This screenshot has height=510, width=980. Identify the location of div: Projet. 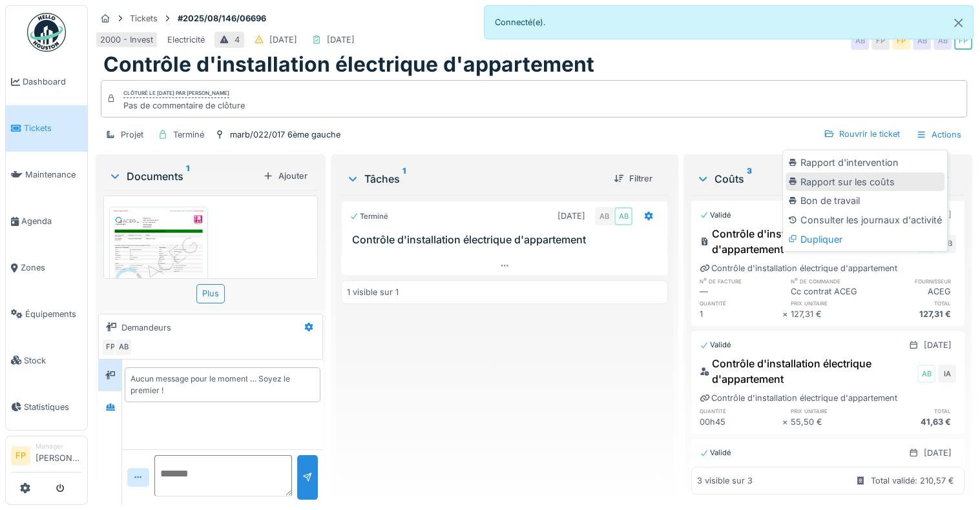
(132, 134).